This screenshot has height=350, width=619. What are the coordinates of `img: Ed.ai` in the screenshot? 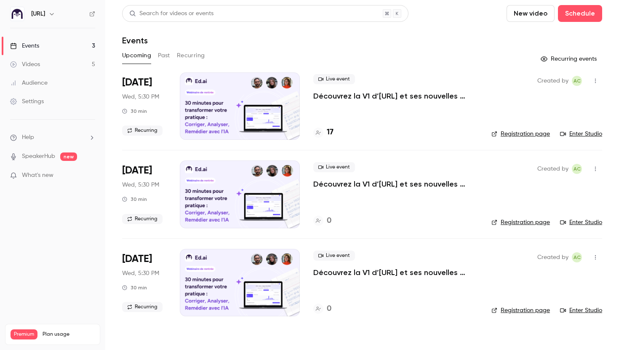 It's located at (17, 14).